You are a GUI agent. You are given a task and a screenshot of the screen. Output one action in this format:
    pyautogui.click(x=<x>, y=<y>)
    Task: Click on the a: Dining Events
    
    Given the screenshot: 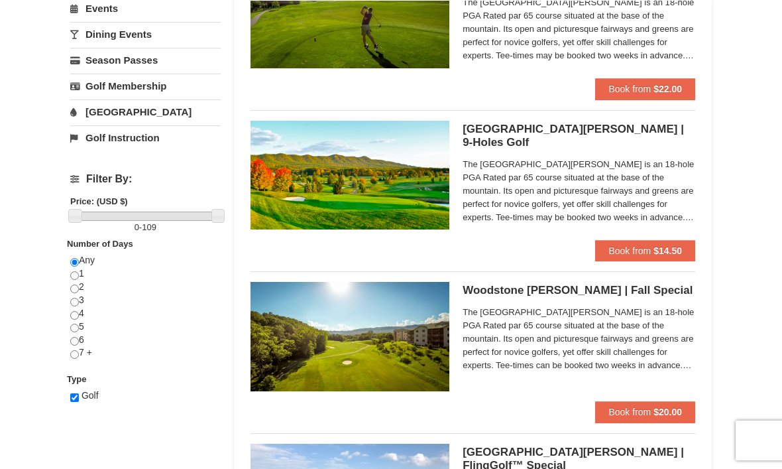 What is the action you would take?
    pyautogui.click(x=145, y=33)
    